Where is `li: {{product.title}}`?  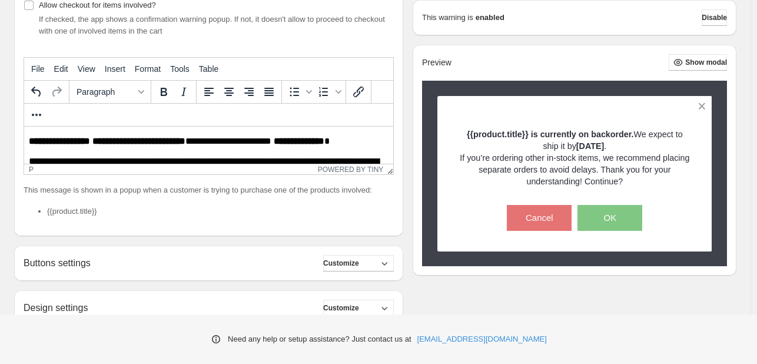
li: {{product.title}} is located at coordinates (220, 211).